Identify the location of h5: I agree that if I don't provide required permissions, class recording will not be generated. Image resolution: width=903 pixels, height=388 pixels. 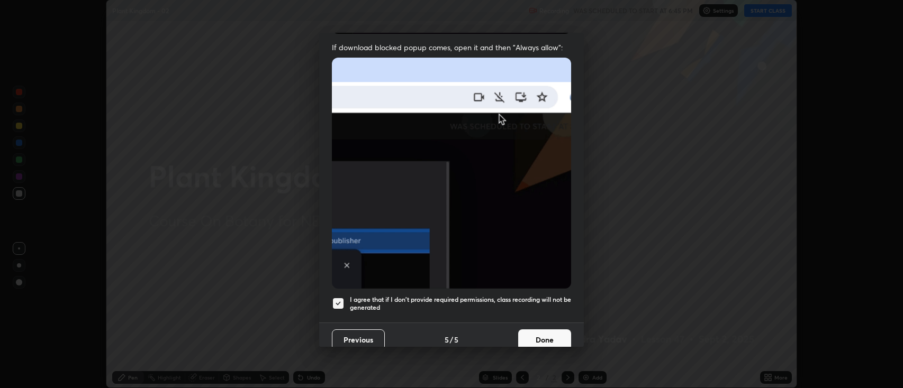
(460, 304).